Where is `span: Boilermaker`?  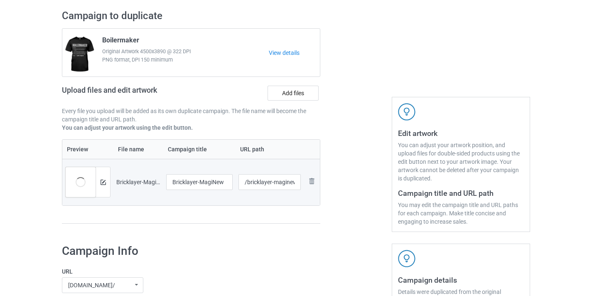 span: Boilermaker is located at coordinates (121, 42).